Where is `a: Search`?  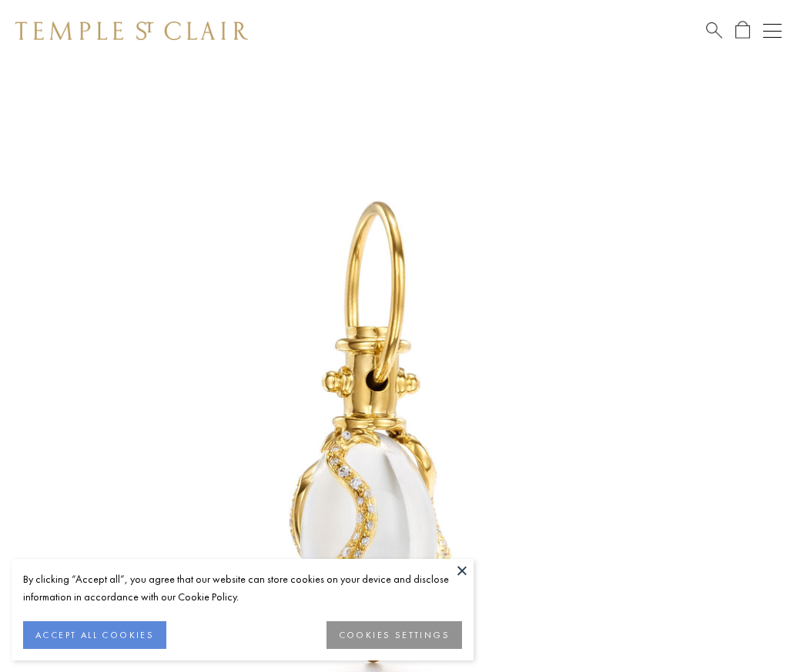
a: Search is located at coordinates (714, 30).